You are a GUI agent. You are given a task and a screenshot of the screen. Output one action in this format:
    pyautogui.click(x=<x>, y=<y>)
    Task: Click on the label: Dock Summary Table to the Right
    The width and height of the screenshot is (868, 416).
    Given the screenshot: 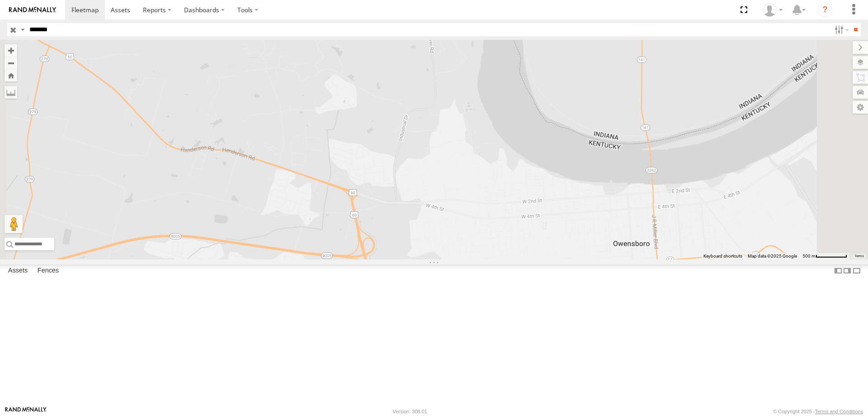 What is the action you would take?
    pyautogui.click(x=847, y=271)
    